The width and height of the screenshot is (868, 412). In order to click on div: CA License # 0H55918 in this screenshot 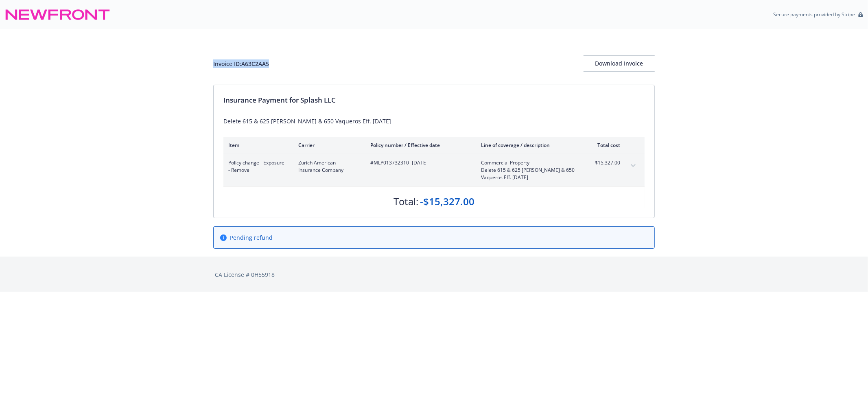, I will do `click(434, 274)`.